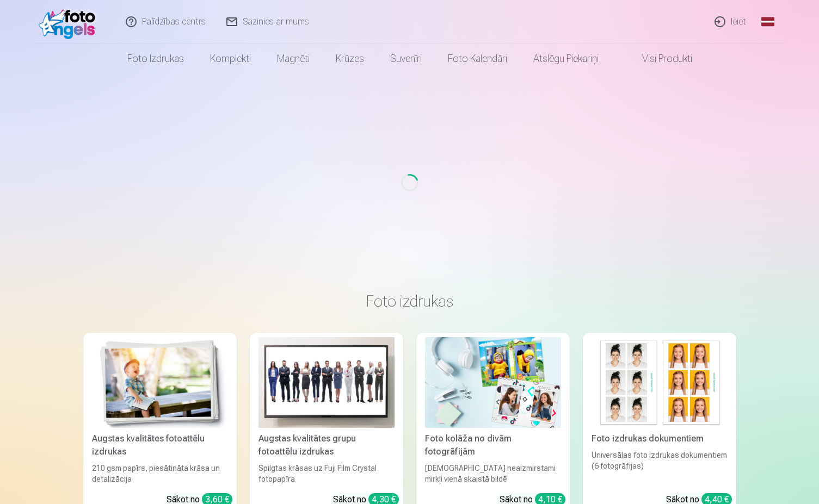 The width and height of the screenshot is (819, 504). I want to click on img: Augstas kvalitātes grupu fotoattēlu izdrukas, so click(326, 382).